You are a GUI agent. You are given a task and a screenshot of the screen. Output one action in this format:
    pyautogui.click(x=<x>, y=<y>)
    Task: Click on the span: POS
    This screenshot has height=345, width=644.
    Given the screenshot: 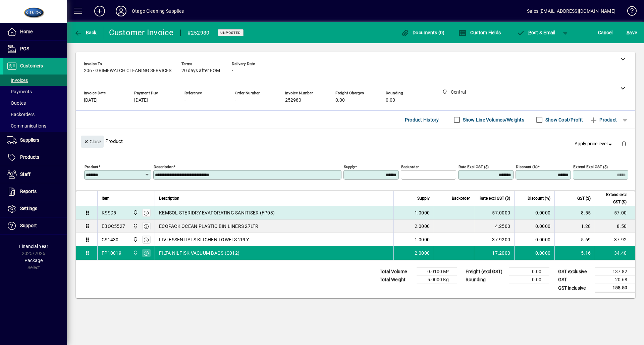 What is the action you would take?
    pyautogui.click(x=25, y=49)
    